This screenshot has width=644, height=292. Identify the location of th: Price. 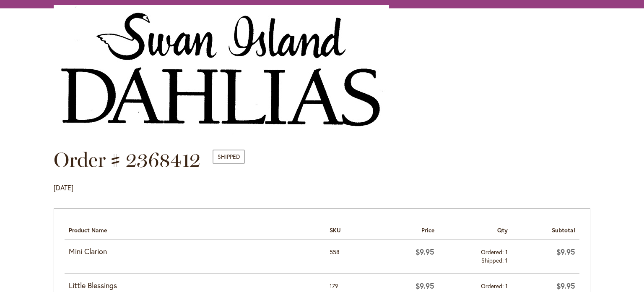
(404, 229).